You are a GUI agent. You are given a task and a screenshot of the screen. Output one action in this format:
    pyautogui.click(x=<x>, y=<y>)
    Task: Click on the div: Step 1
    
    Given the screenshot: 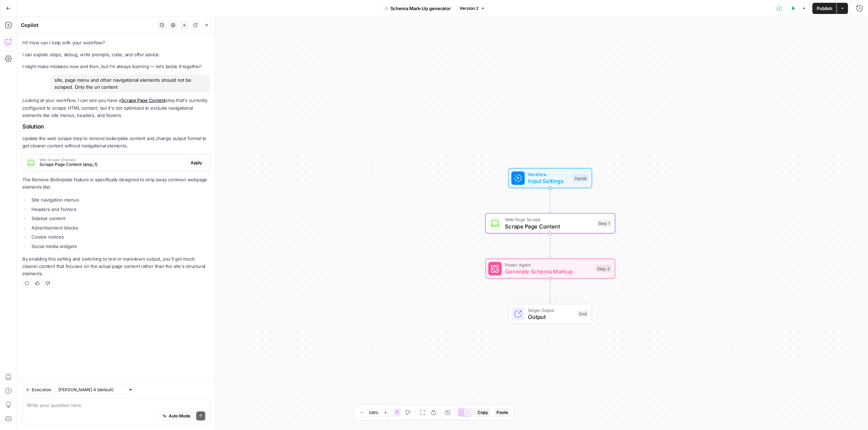 What is the action you would take?
    pyautogui.click(x=604, y=224)
    